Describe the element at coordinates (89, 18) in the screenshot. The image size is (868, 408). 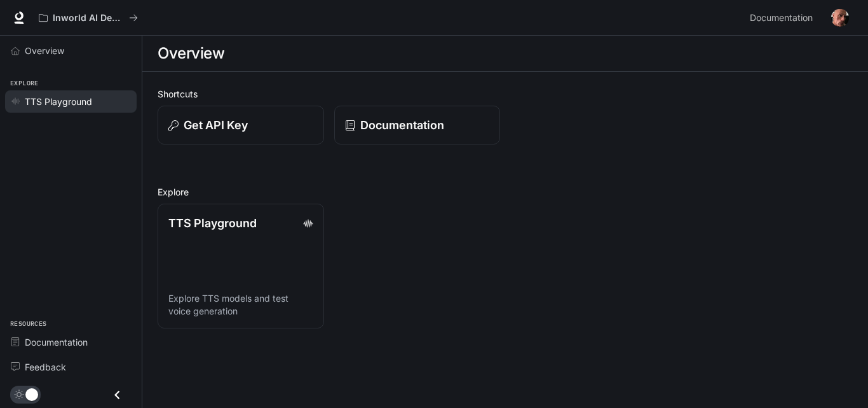
I see `p: Inworld AI Demos` at that location.